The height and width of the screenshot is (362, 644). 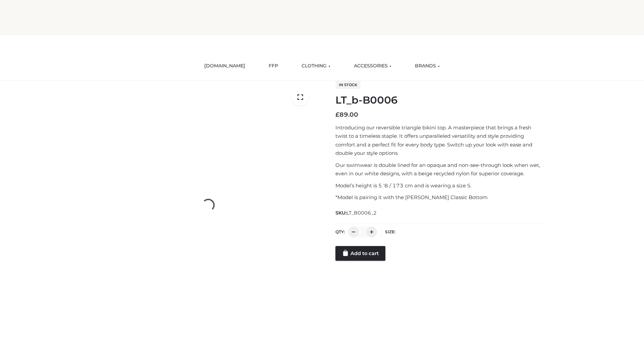 What do you see at coordinates (360, 254) in the screenshot?
I see `a: Add to cart` at bounding box center [360, 254].